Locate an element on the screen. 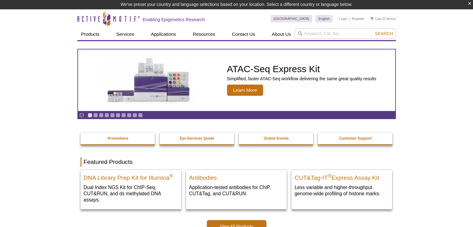 The height and width of the screenshot is (227, 473). a: Go to slide 1 is located at coordinates (90, 115).